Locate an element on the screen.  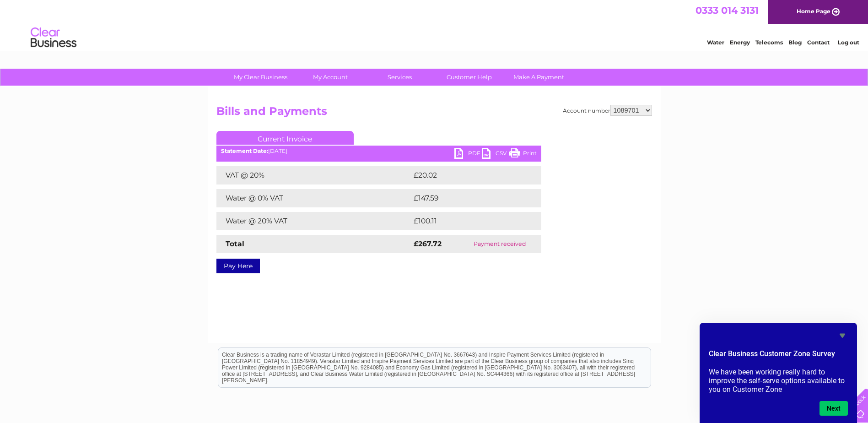
p: We have been working really hard to improve the self-serve options available to you on Customer Zone is located at coordinates (778, 380).